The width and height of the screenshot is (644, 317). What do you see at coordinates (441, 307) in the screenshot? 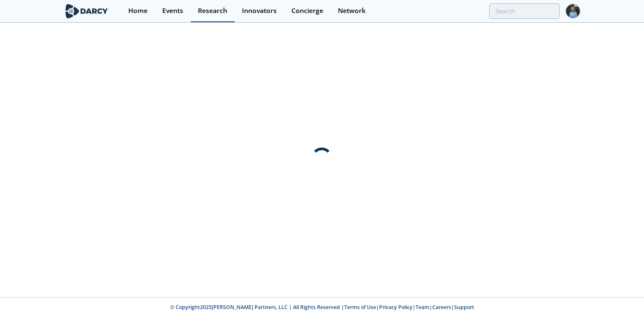
I see `a: Careers` at bounding box center [441, 307].